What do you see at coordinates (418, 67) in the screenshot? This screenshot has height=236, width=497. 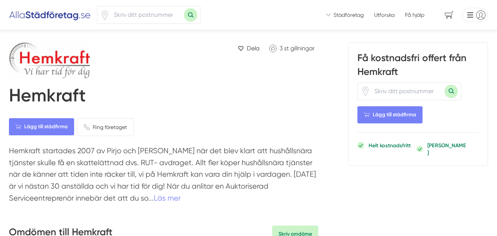 I see `h3: Få kostnadsfri offert från Hemkraft` at bounding box center [418, 67].